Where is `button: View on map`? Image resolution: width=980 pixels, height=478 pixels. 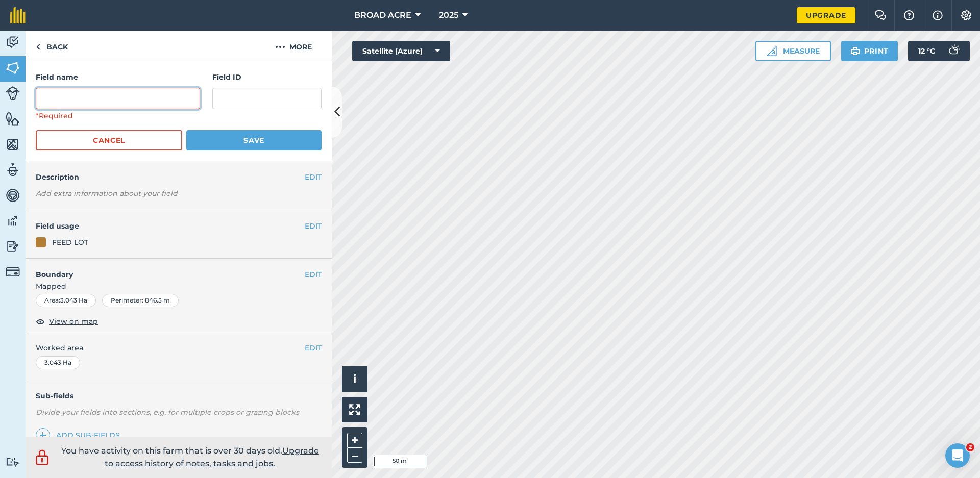
button: View on map is located at coordinates (67, 321).